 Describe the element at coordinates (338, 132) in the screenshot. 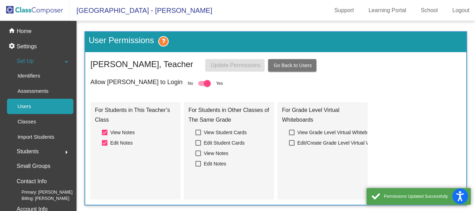

I see `span: View Grade Level Virtual Whiteboards` at that location.